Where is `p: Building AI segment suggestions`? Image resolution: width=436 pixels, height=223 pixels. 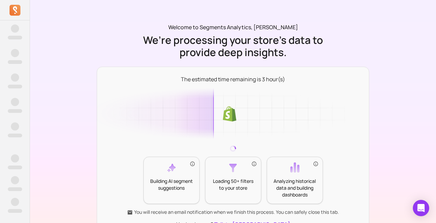
p: Building AI segment suggestions is located at coordinates (171, 185).